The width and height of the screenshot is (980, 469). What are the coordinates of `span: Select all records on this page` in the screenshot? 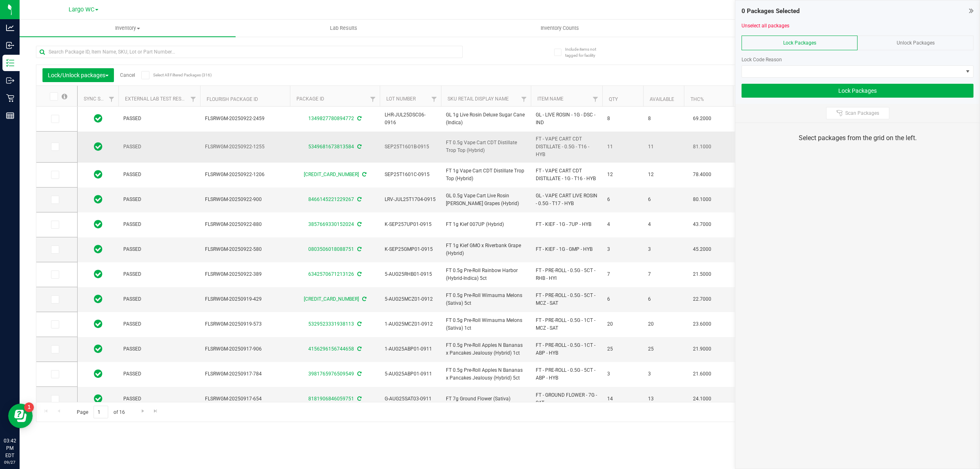 It's located at (65, 96).